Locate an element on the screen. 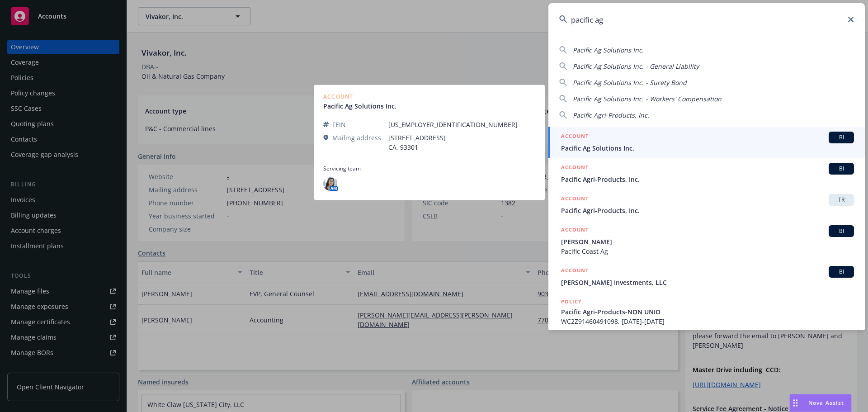  a: ACCOUNTBIPacific Ag Solutions Inc. is located at coordinates (707, 142).